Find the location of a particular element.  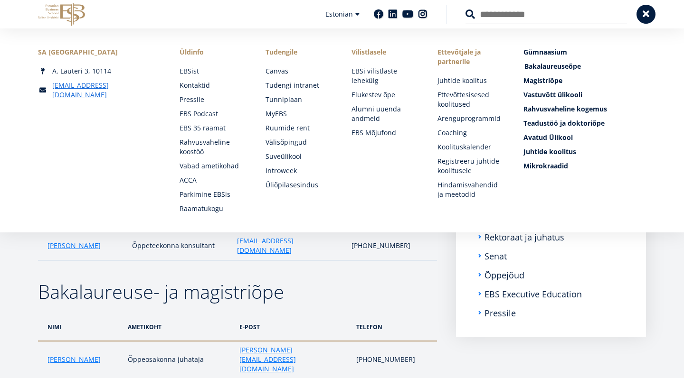

a: Koolituskalender is located at coordinates (471, 147).